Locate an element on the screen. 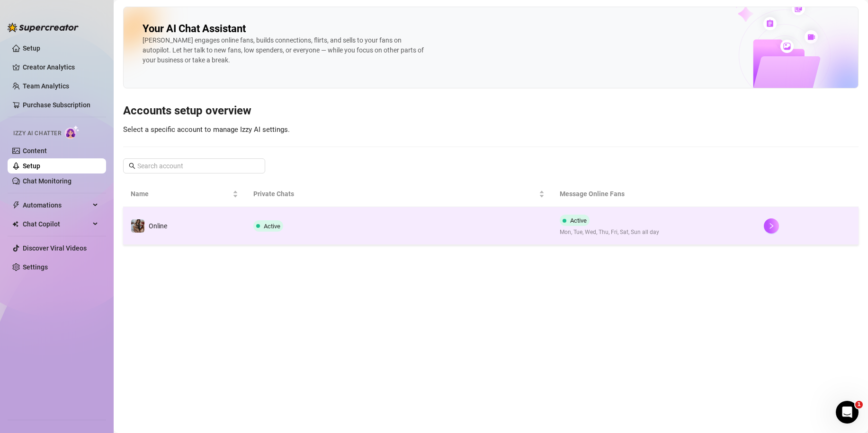 The image size is (868, 433). span: search is located at coordinates (132, 166).